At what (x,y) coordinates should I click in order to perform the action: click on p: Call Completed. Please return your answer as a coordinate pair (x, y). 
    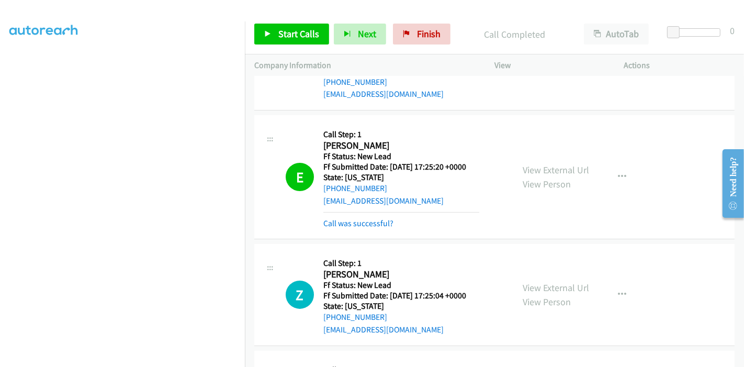
    Looking at the image, I should click on (515, 34).